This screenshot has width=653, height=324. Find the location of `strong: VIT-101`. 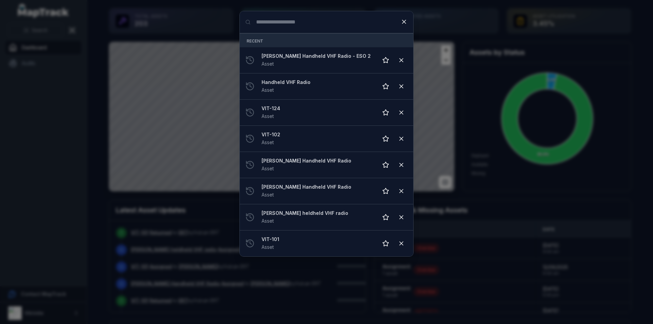

strong: VIT-101 is located at coordinates (317, 239).